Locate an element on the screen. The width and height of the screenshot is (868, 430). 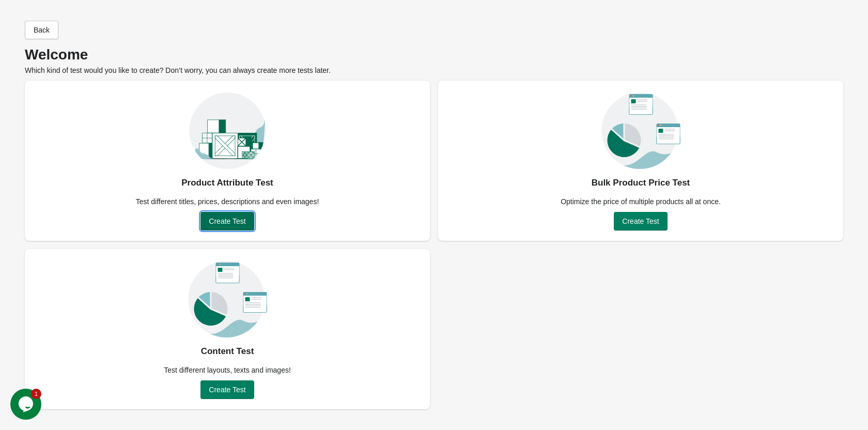
div: Optimize the price of multiple products all at once. is located at coordinates (641, 202).